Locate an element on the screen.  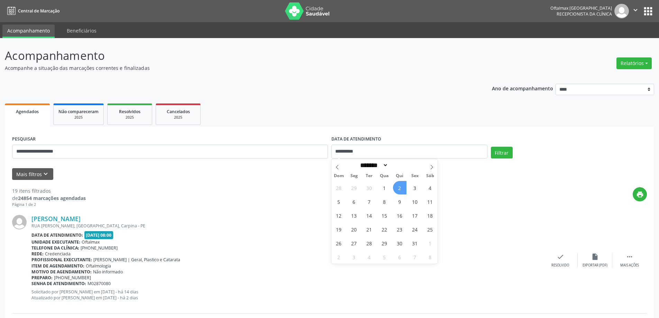
span: Novembro 3, 2025 is located at coordinates (354, 257).